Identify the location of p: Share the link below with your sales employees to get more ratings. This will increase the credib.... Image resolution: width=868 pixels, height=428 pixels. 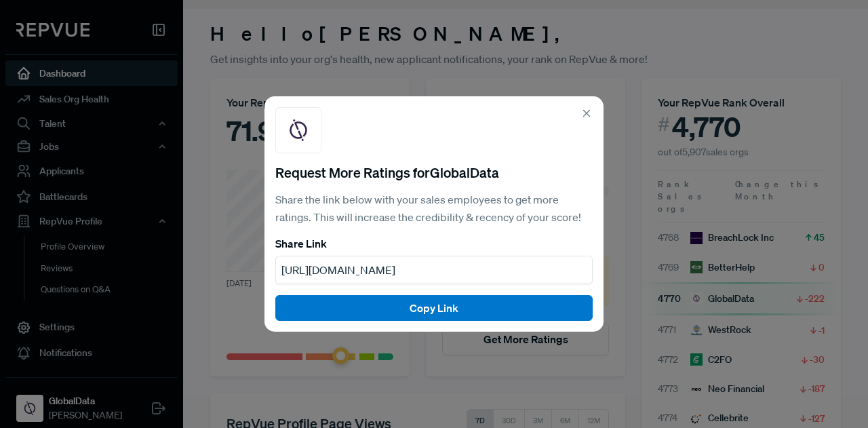
(434, 209).